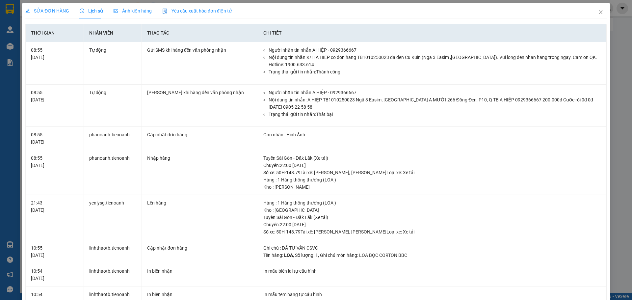 Image resolution: width=632 pixels, height=300 pixels. Describe the element at coordinates (28, 11) in the screenshot. I see `span: edit` at that location.